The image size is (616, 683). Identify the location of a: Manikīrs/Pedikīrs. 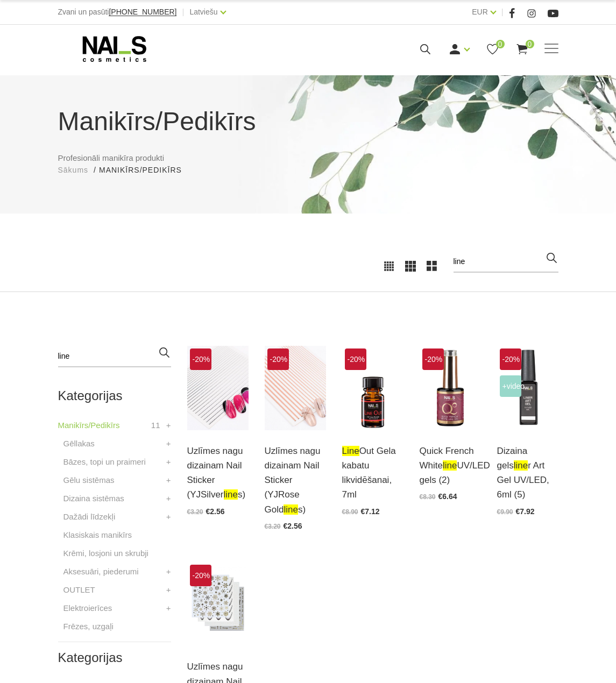
(89, 425).